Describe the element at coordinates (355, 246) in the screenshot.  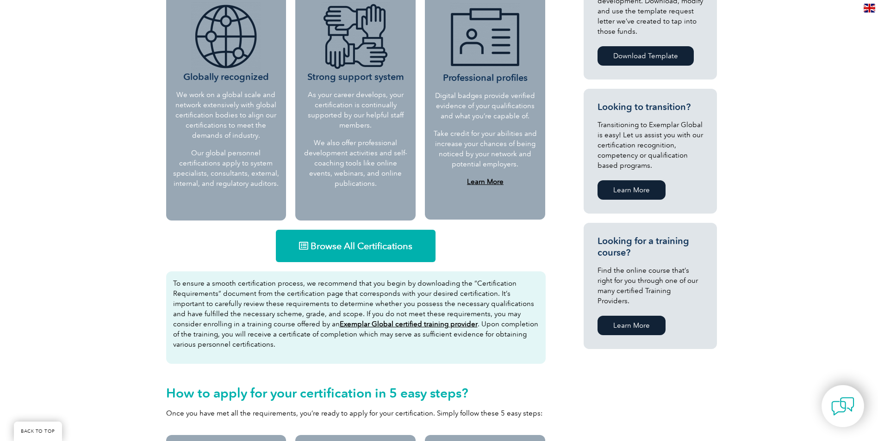
I see `a: Browse All Certifications` at that location.